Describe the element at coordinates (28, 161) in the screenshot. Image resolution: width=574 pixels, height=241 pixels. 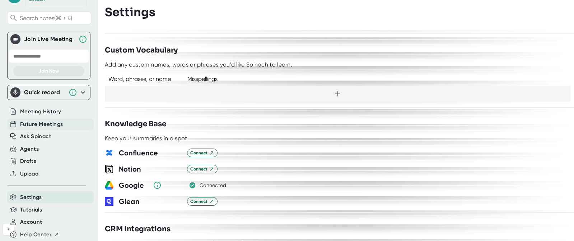
I see `button: Drafts` at that location.